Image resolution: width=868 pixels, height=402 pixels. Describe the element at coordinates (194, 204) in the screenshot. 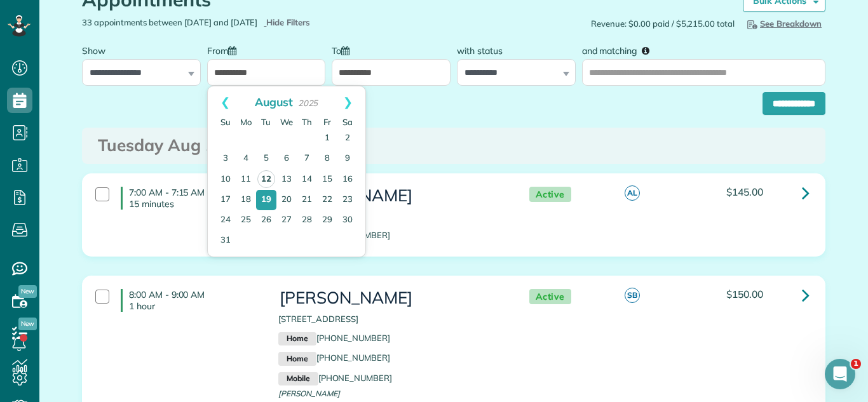

I see `p: 15 minutes` at that location.